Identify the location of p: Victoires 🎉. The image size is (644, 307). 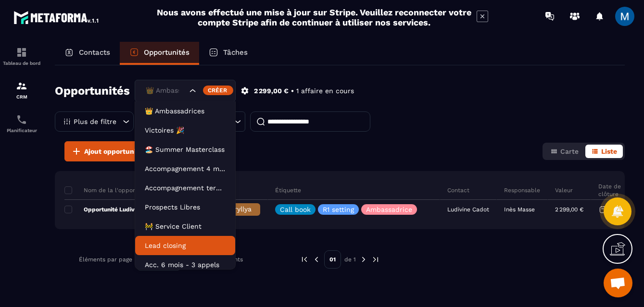
(185, 130).